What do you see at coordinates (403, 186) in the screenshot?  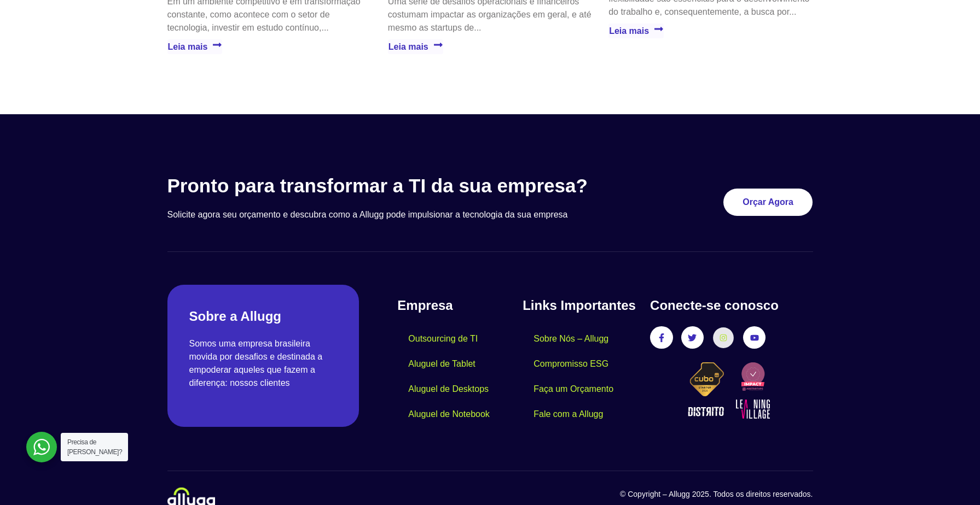 I see `h3: Pronto para transformar a TI da sua empresa?` at bounding box center [403, 186].